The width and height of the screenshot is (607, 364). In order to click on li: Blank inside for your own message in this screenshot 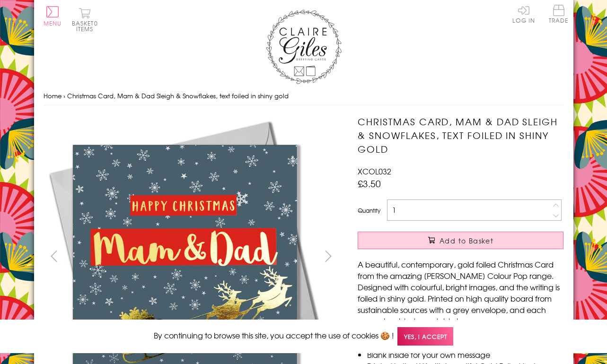, I will do `click(465, 355)`.